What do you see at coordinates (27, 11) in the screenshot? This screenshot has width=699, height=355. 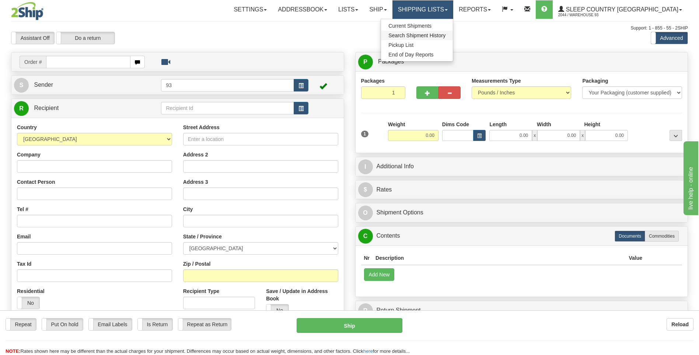 I see `img: logo2044.jpg` at bounding box center [27, 11].